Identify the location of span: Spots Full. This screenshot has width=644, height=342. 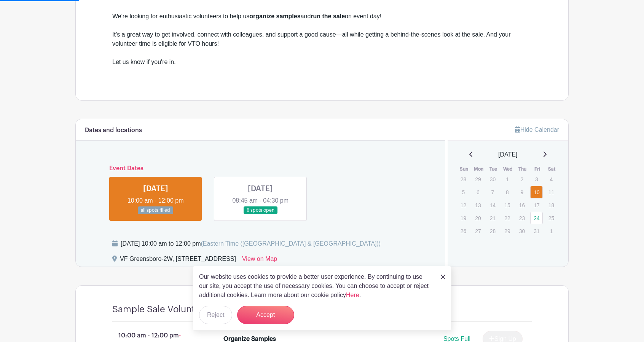
(457, 339).